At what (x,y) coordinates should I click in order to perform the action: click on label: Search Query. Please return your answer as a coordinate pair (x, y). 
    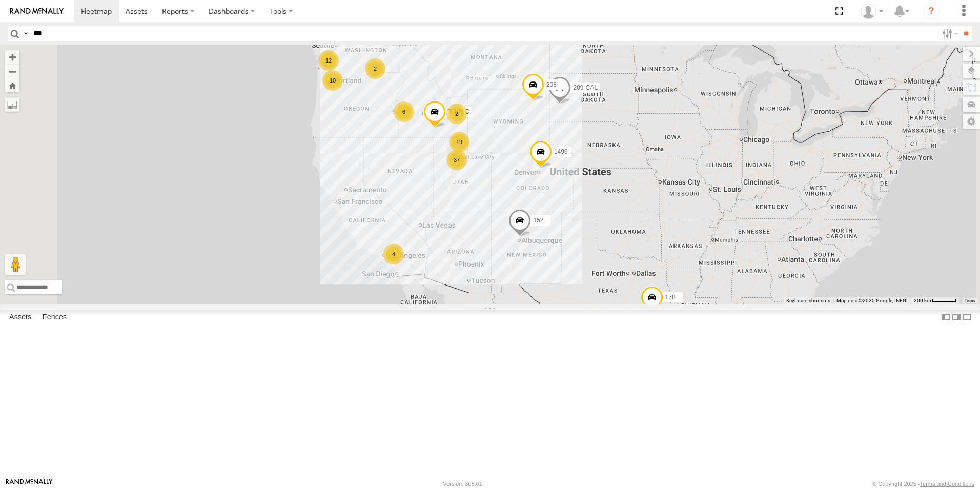
    Looking at the image, I should click on (26, 33).